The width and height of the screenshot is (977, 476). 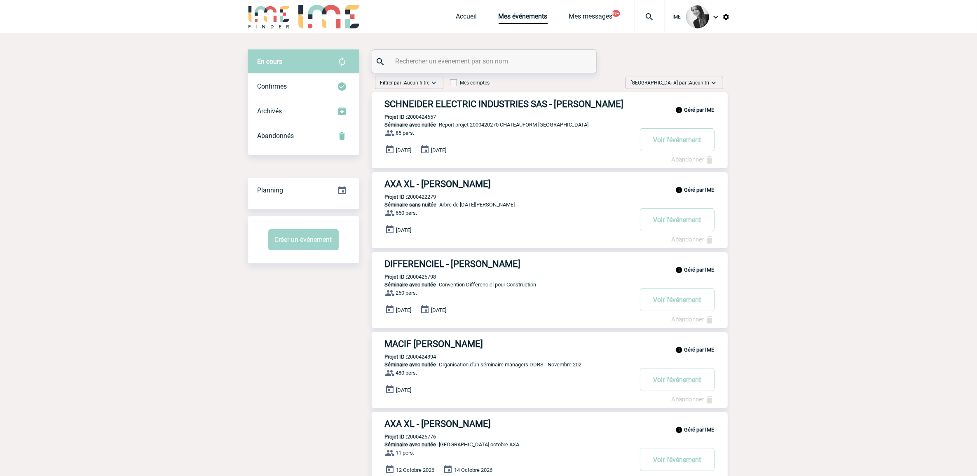 What do you see at coordinates (470, 83) in the screenshot?
I see `label: Mes comptes` at bounding box center [470, 83].